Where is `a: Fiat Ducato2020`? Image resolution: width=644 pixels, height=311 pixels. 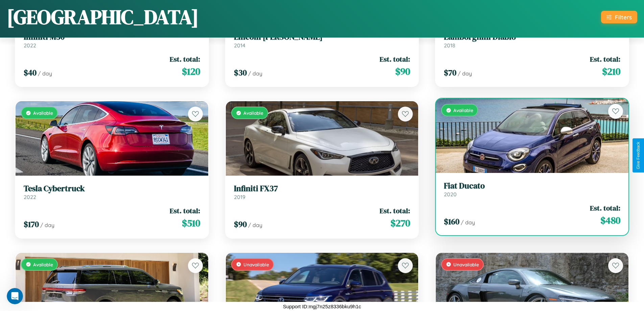
a: Fiat Ducato2020 is located at coordinates (532, 189).